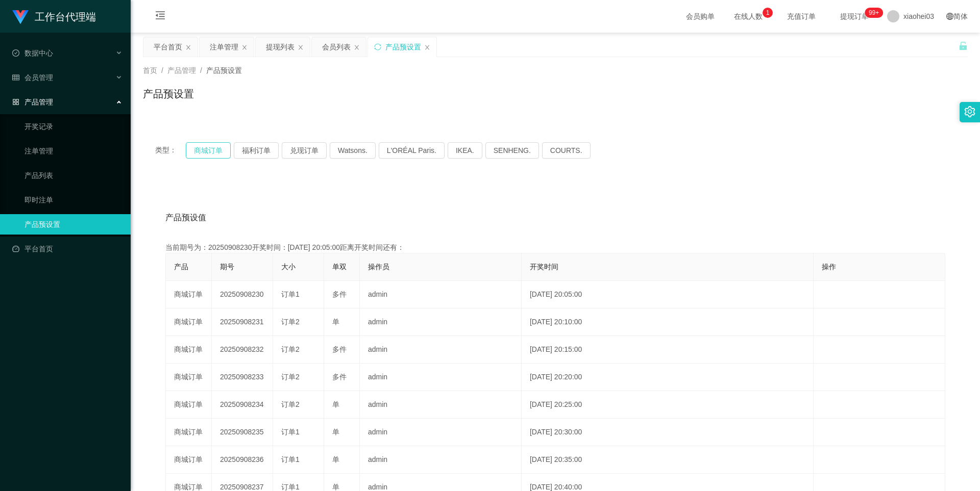  What do you see at coordinates (566, 150) in the screenshot?
I see `button: COURTS.` at bounding box center [566, 150].